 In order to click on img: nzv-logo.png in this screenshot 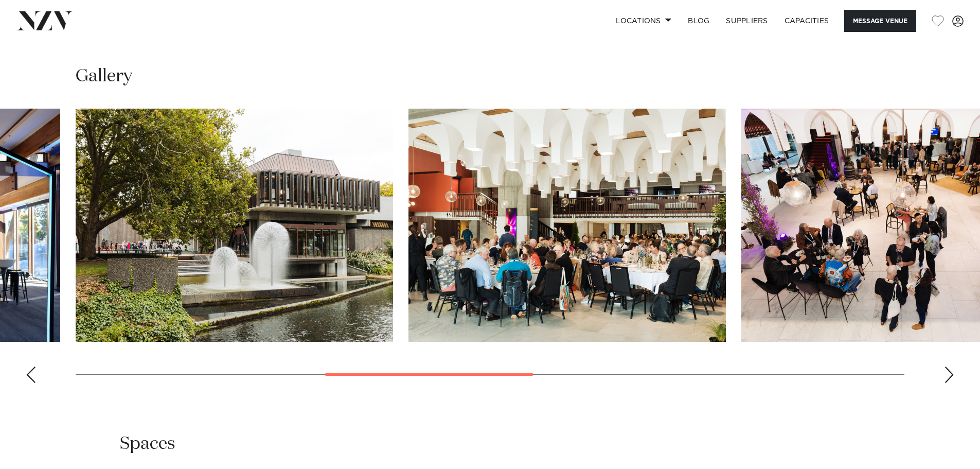, I will do `click(44, 20)`.